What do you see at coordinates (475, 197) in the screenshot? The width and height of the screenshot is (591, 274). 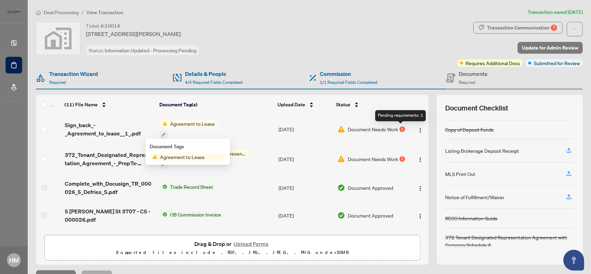 I see `div: Notice of Fulfillment/Waiver` at bounding box center [475, 197].